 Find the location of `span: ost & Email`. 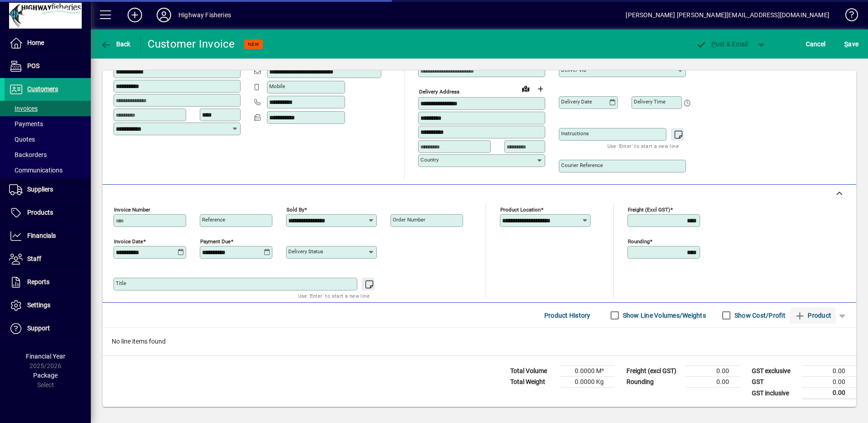

span: ost & Email is located at coordinates (722, 44).